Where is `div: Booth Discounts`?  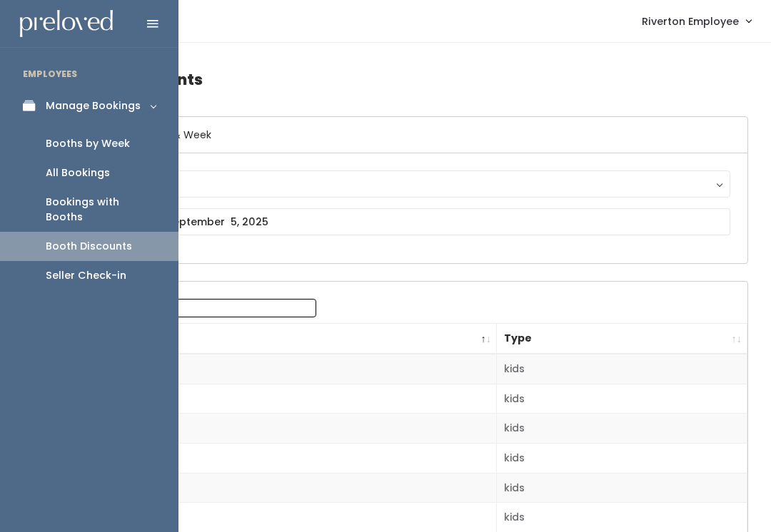
div: Booth Discounts is located at coordinates (89, 246).